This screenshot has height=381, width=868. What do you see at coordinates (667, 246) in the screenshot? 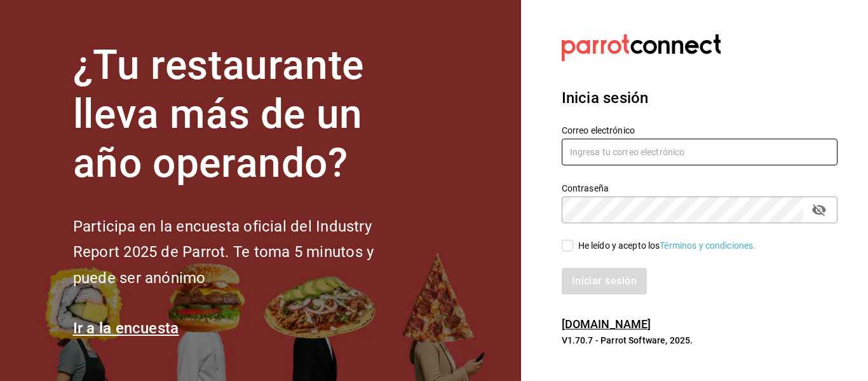
I see `div: He leído y acepto los` at bounding box center [667, 246].